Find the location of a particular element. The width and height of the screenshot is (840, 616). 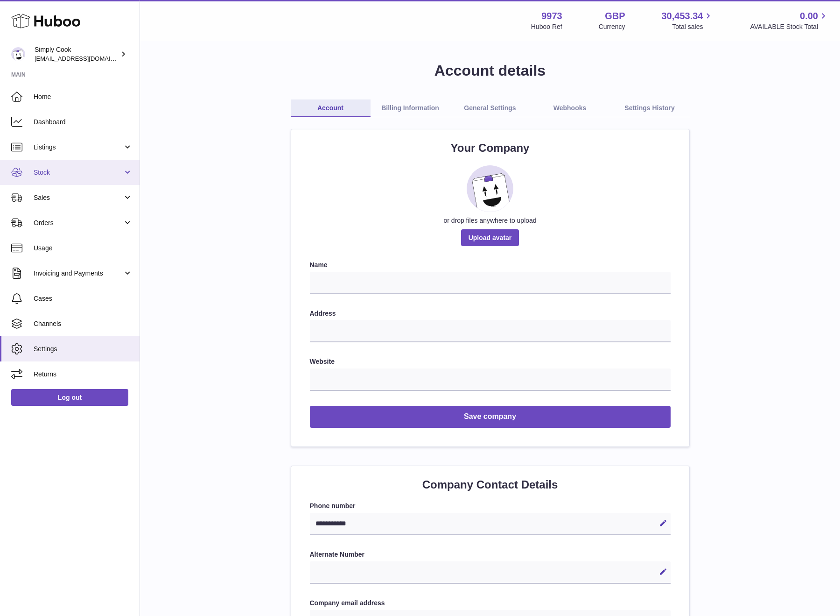

label: Website is located at coordinates (490, 361).